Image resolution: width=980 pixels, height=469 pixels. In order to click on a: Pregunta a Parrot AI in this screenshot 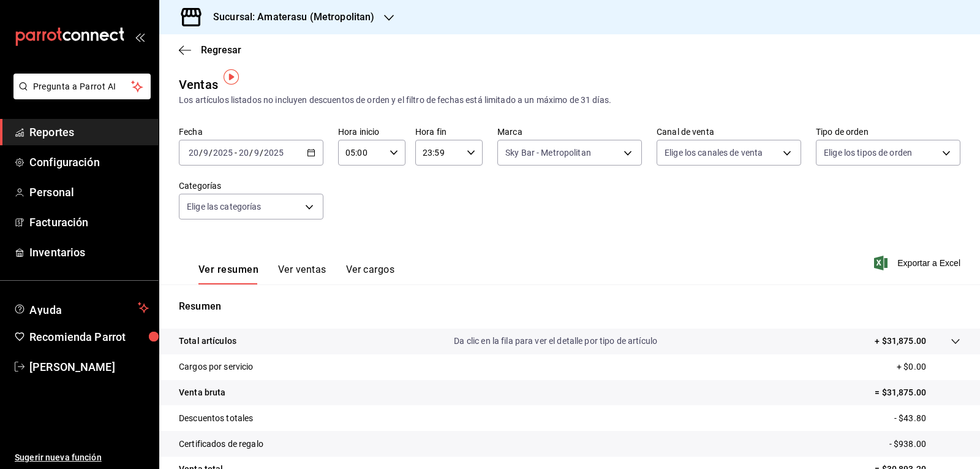, I will do `click(79, 95)`.